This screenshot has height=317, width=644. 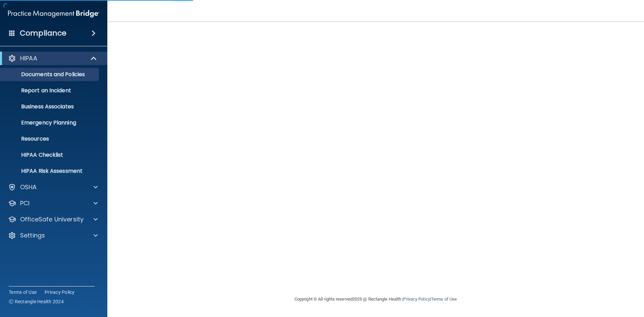 I want to click on h4: Compliance, so click(x=43, y=33).